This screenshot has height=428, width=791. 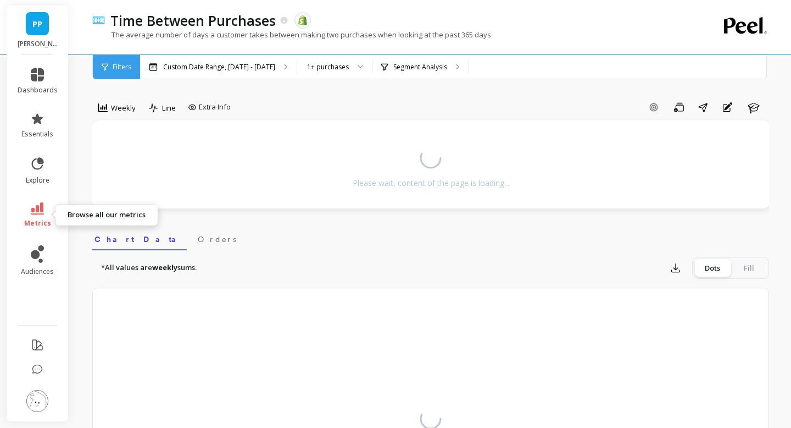 What do you see at coordinates (749, 268) in the screenshot?
I see `div: Fill` at bounding box center [749, 268].